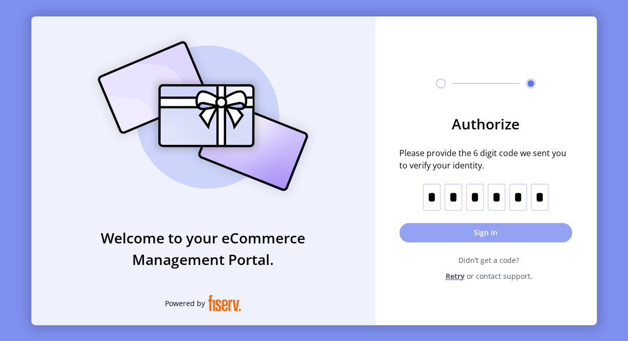 Image resolution: width=628 pixels, height=341 pixels. Describe the element at coordinates (485, 233) in the screenshot. I see `button: Sign in` at that location.